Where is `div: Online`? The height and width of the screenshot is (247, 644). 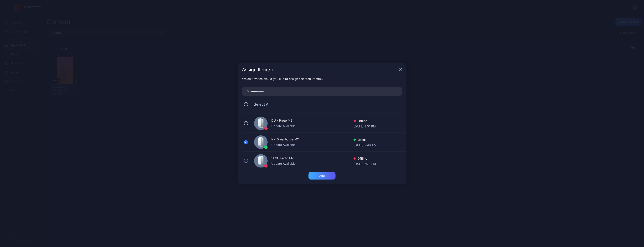
div: Online is located at coordinates (365, 140).